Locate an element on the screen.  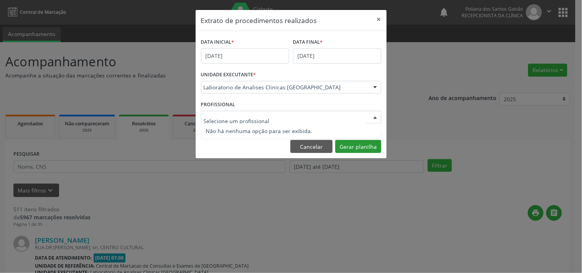
span: Não há nenhuma opção para ser exibida. is located at coordinates (291, 131).